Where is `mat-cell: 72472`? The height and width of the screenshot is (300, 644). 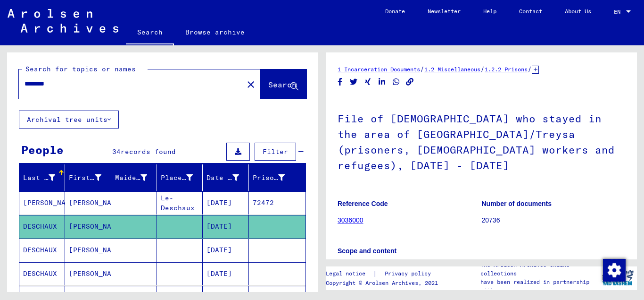 mat-cell: 72472 is located at coordinates (277, 202).